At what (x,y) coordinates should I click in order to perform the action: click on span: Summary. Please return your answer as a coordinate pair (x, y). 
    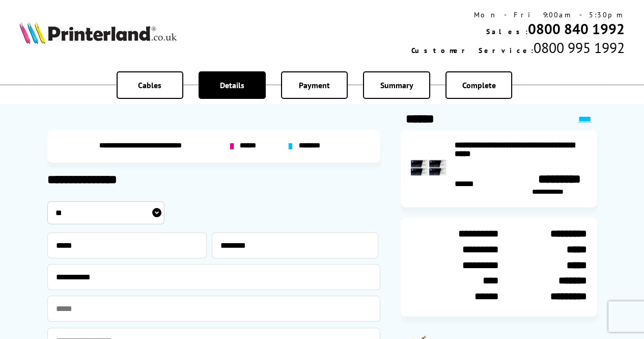
    Looking at the image, I should click on (397, 85).